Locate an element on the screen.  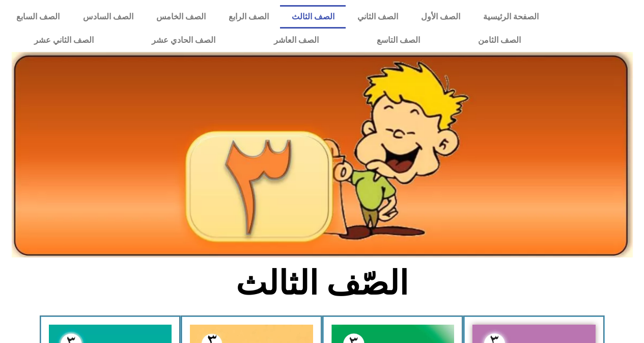
a: الصف الثاني عشر is located at coordinates (64, 41).